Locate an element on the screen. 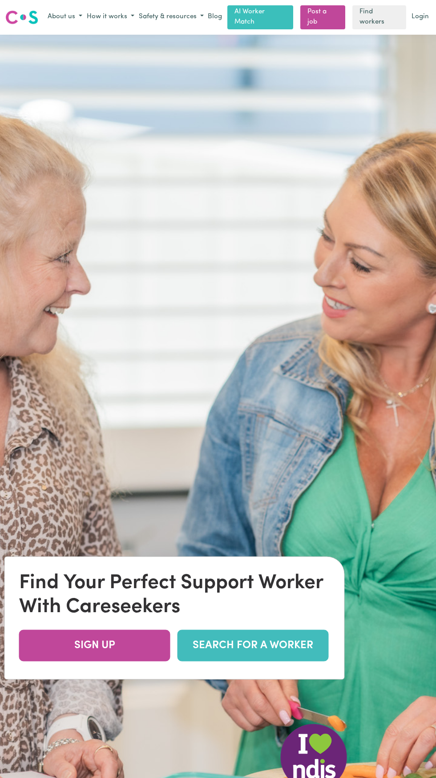 The width and height of the screenshot is (436, 778). a: Login is located at coordinates (420, 17).